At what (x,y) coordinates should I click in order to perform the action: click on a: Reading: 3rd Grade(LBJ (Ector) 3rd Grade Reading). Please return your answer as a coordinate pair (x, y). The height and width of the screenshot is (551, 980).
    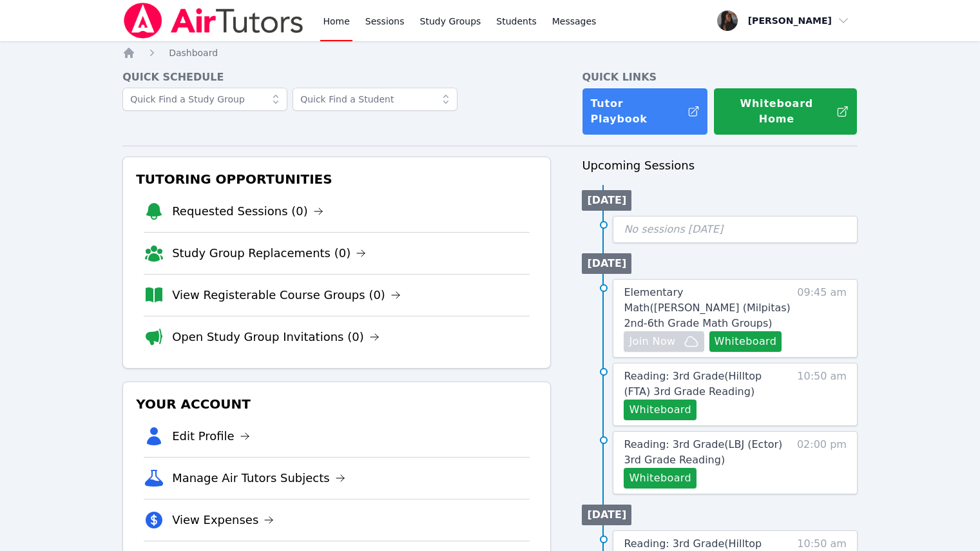
    Looking at the image, I should click on (707, 453).